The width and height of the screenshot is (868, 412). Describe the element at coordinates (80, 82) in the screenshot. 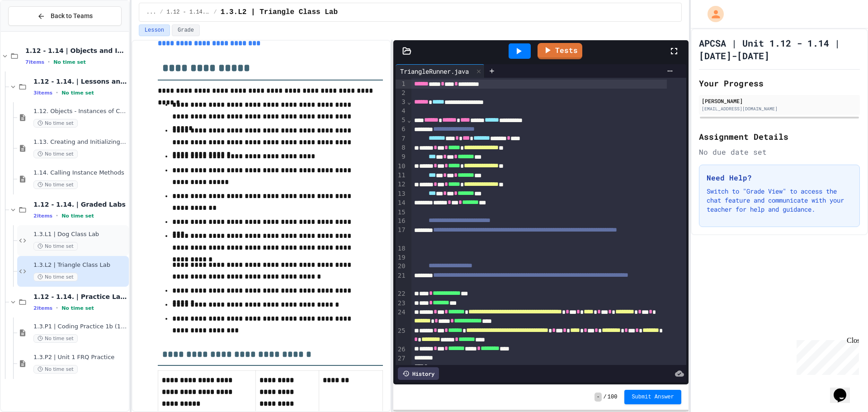

I see `span: 1.12 - 1.14. | Lessons and Notes` at that location.